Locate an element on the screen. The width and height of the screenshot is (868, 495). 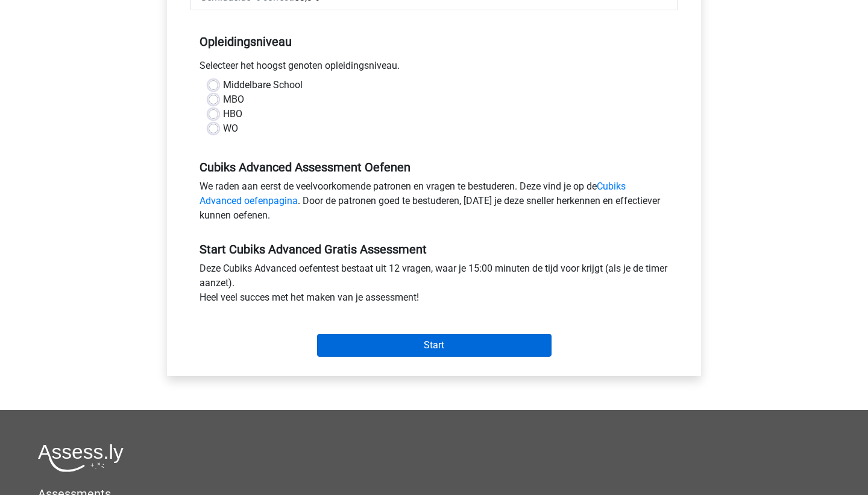
h5: Opleidingsniveau is located at coordinates (434, 41).